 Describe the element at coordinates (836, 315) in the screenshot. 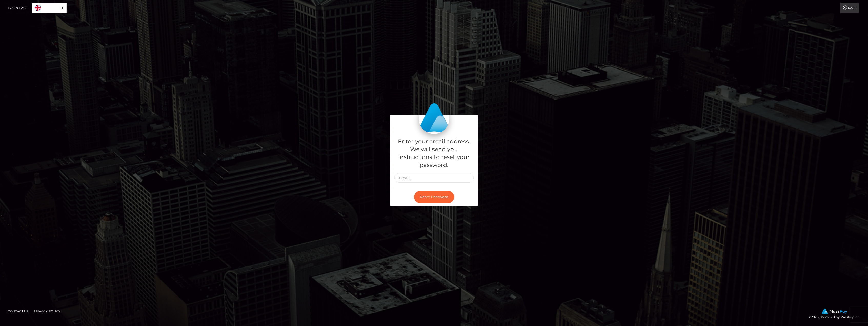

I see `div: © 2025 , Powered by MassPay Inc.` at that location.